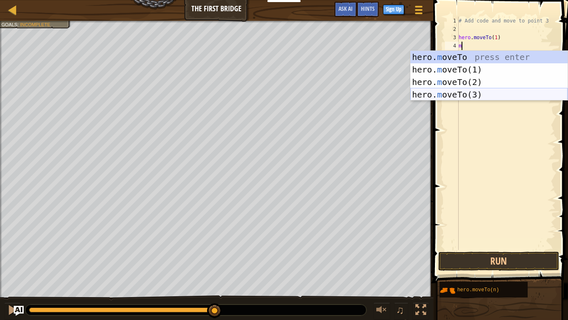  I want to click on span: Incomplete, so click(35, 24).